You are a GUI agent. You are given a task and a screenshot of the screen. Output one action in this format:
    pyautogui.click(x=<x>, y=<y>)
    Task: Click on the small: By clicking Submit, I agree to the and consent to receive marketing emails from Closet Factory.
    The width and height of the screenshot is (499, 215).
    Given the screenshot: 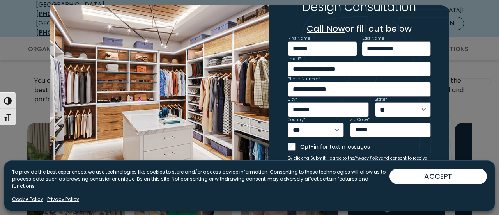 What is the action you would take?
    pyautogui.click(x=359, y=160)
    